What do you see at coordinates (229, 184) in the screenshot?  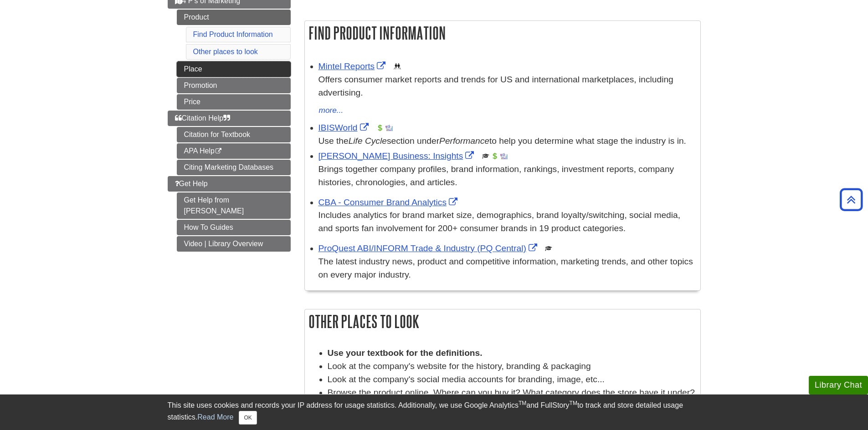 I see `a: Get Help` at bounding box center [229, 184].